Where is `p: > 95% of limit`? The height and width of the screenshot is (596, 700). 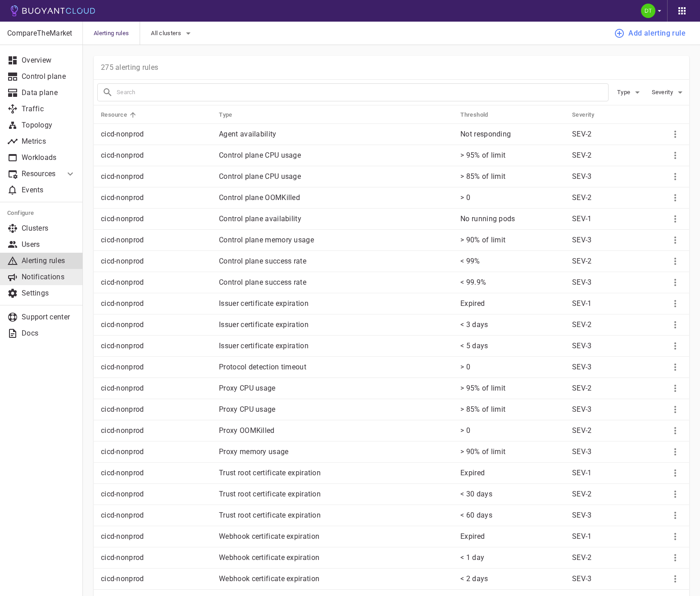
p: > 95% of limit is located at coordinates (512, 156).